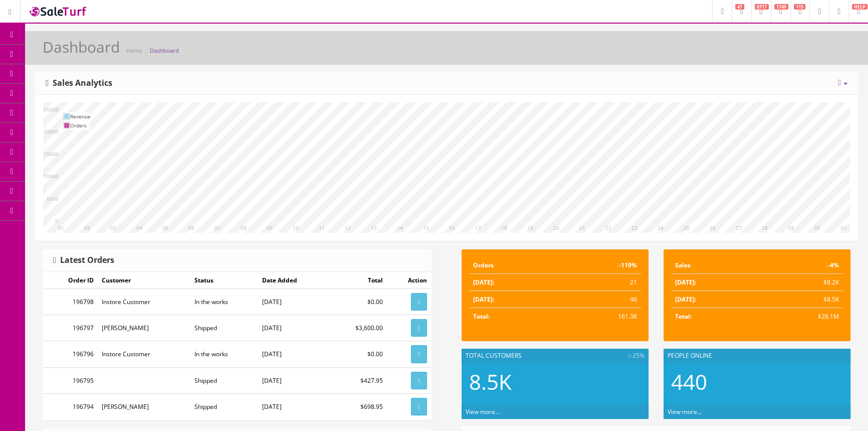  Describe the element at coordinates (800, 265) in the screenshot. I see `td: -4%` at that location.